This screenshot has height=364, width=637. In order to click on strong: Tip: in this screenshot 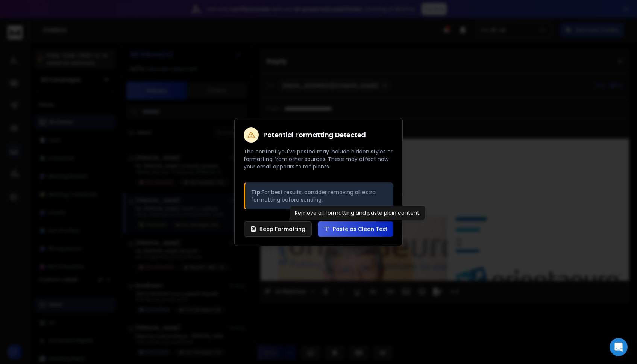, I will do `click(256, 192)`.